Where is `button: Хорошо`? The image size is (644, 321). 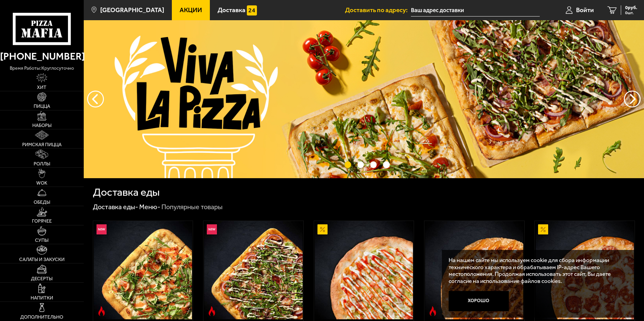
button: Хорошо is located at coordinates (479, 301).